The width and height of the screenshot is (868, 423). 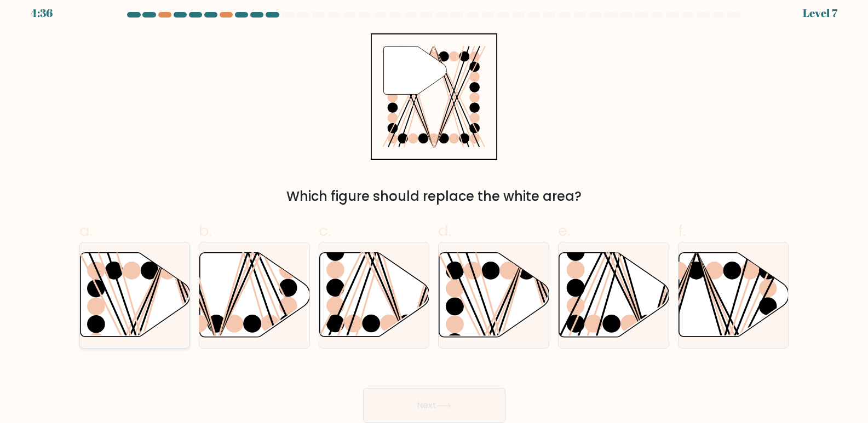 I want to click on span: e., so click(x=564, y=230).